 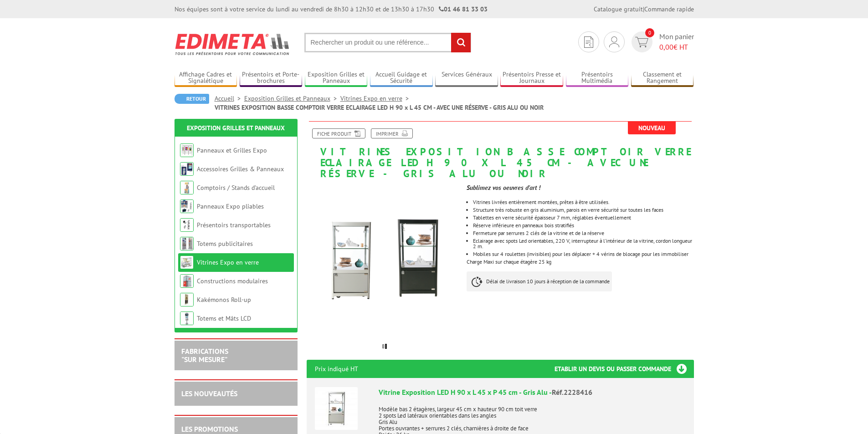 What do you see at coordinates (187, 207) in the screenshot?
I see `img: Panneaux Expo pliables` at bounding box center [187, 207].